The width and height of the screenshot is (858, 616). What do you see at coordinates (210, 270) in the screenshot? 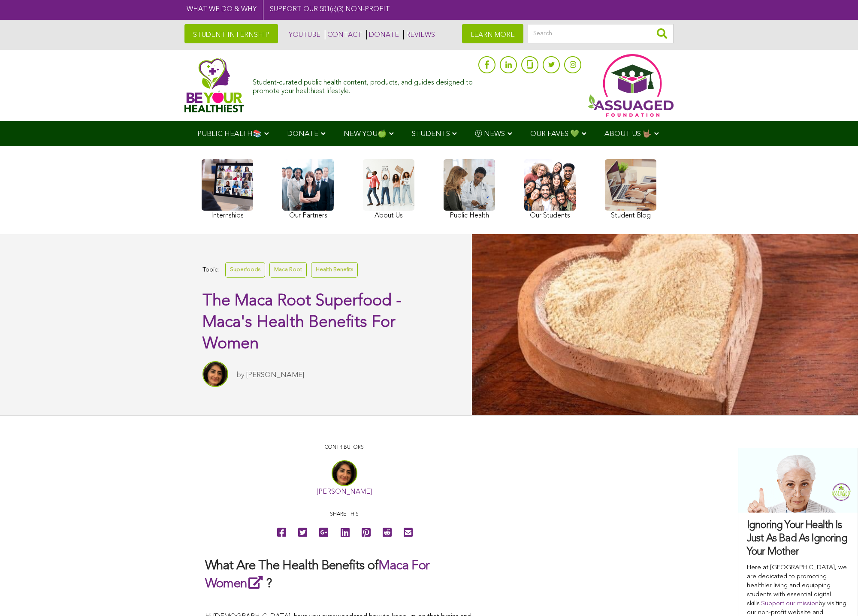
I see `span: Topic:` at bounding box center [210, 270].